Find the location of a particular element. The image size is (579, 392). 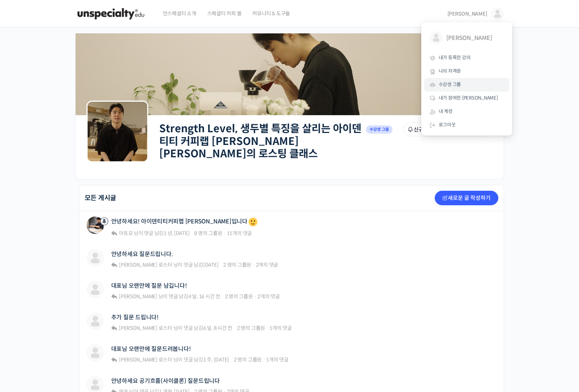

a: 대표님 오랜만에 질문 남깁니다! is located at coordinates (149, 286).